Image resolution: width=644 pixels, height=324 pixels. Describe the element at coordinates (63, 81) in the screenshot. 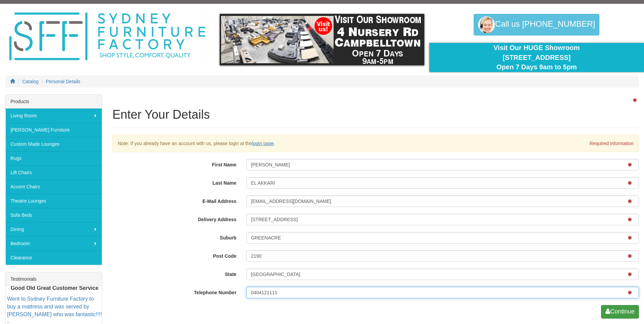

I see `a: Personal Details` at that location.